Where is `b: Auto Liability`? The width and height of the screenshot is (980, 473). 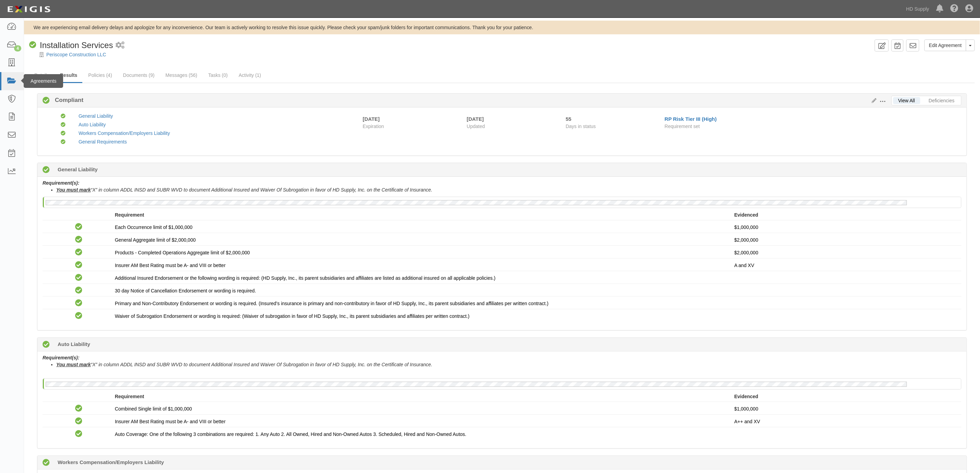 b: Auto Liability is located at coordinates (74, 344).